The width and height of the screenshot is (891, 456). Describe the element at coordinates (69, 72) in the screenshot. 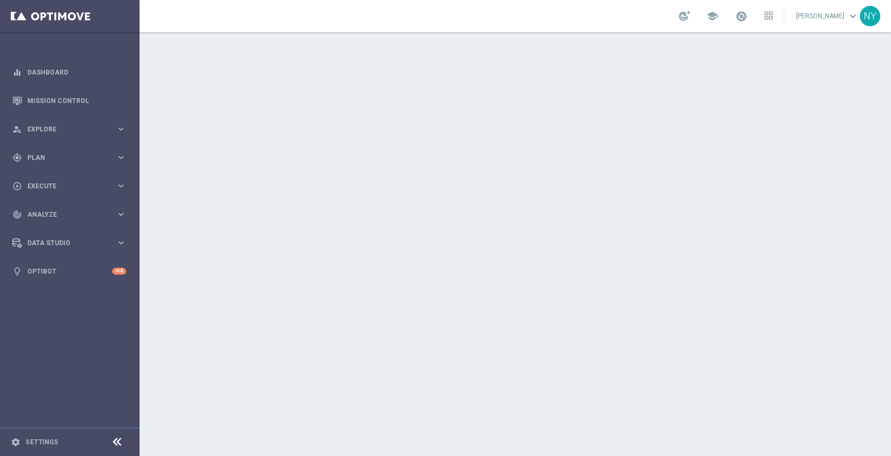

I see `button: equalizer Dashboard` at that location.